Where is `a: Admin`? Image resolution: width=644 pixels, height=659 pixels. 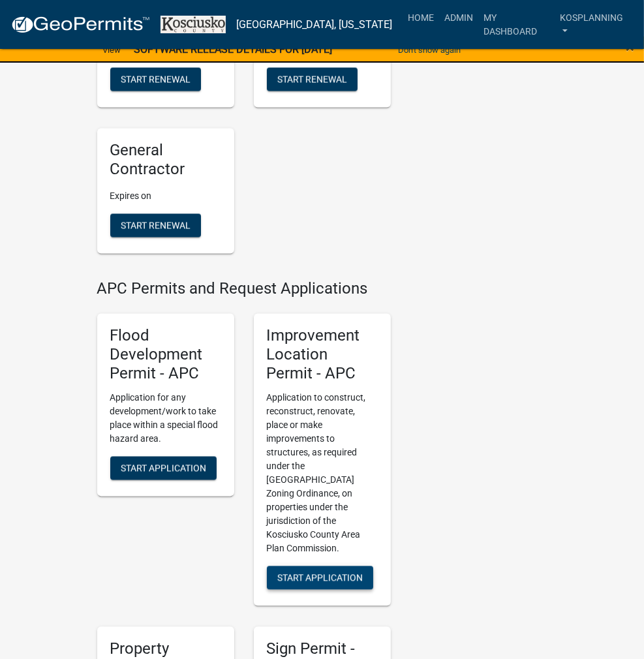 a: Admin is located at coordinates (460, 18).